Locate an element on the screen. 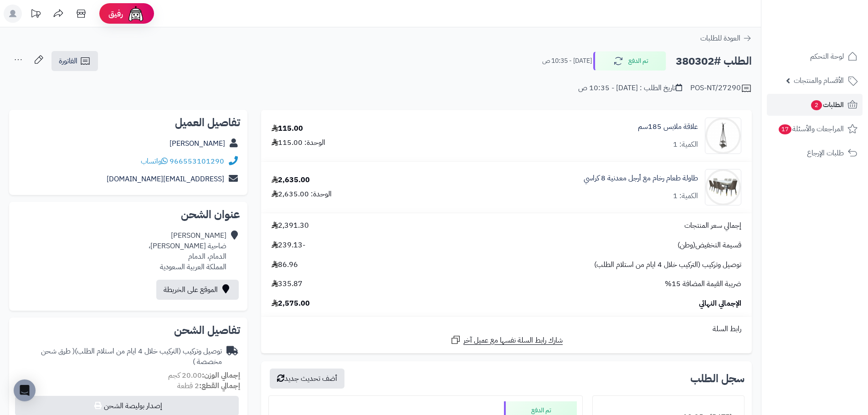 The width and height of the screenshot is (868, 415). div: POS-NT/27290 is located at coordinates (721, 88).